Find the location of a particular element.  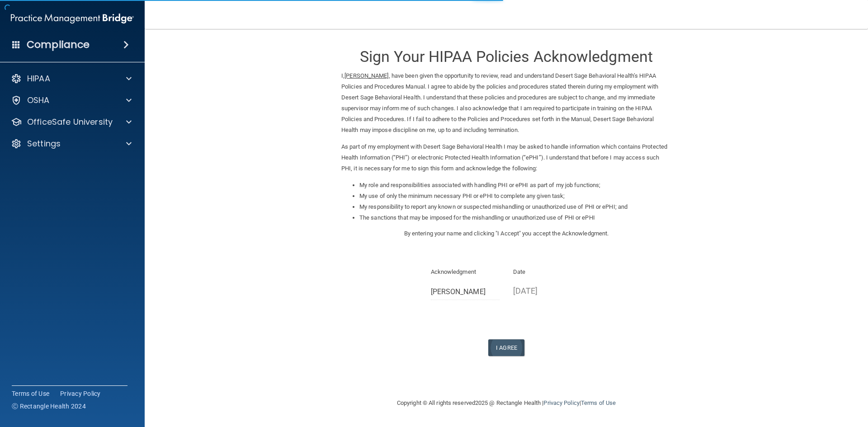

img: PMB logo is located at coordinates (72, 18).